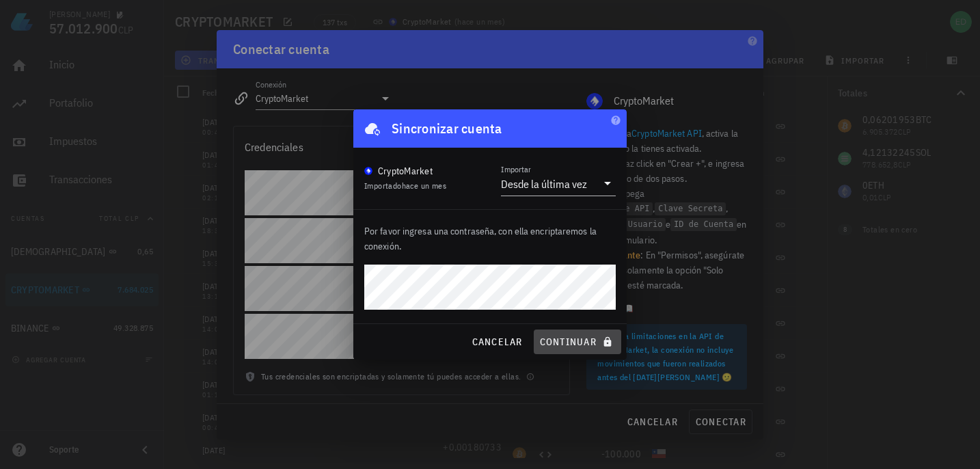 The width and height of the screenshot is (980, 469). What do you see at coordinates (544, 184) in the screenshot?
I see `div: Desde la última vez` at bounding box center [544, 184].